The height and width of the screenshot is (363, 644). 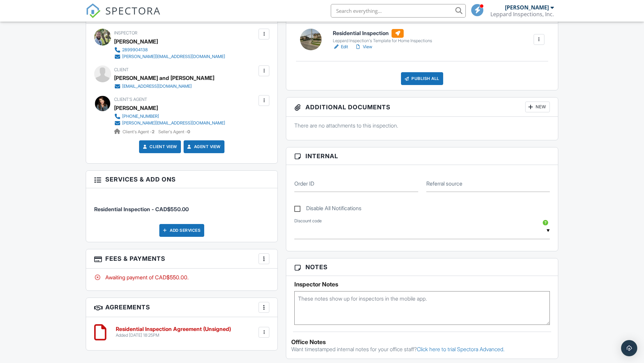 What do you see at coordinates (308, 221) in the screenshot?
I see `label: Discount code` at bounding box center [308, 221].